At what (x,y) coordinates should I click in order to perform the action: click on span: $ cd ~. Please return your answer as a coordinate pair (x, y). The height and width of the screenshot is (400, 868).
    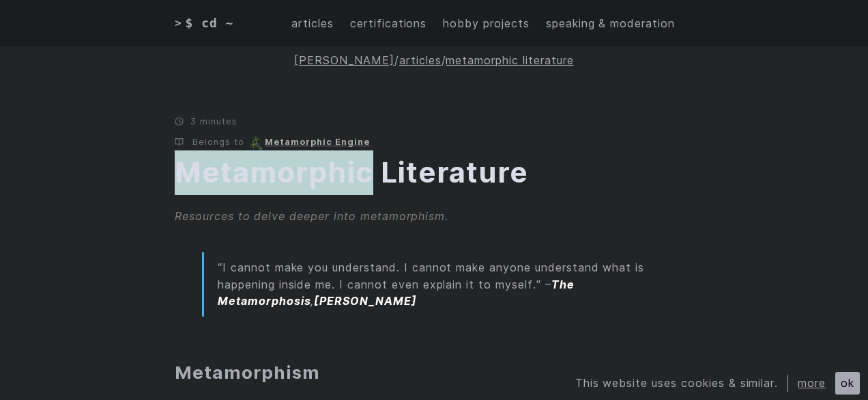
    Looking at the image, I should click on (210, 23).